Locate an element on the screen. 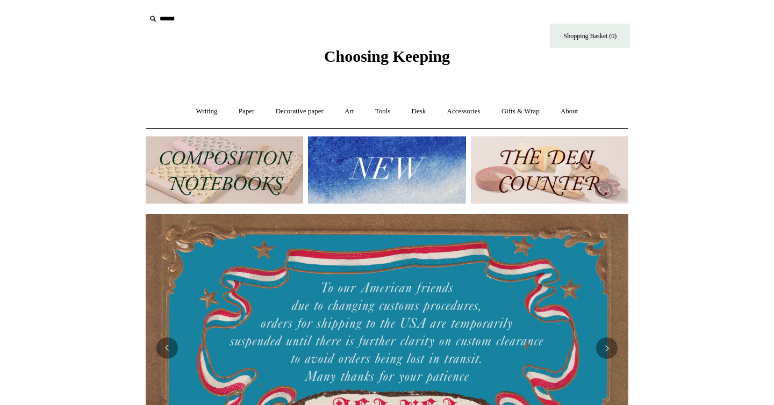  a: Choosing Keeping is located at coordinates (387, 60).